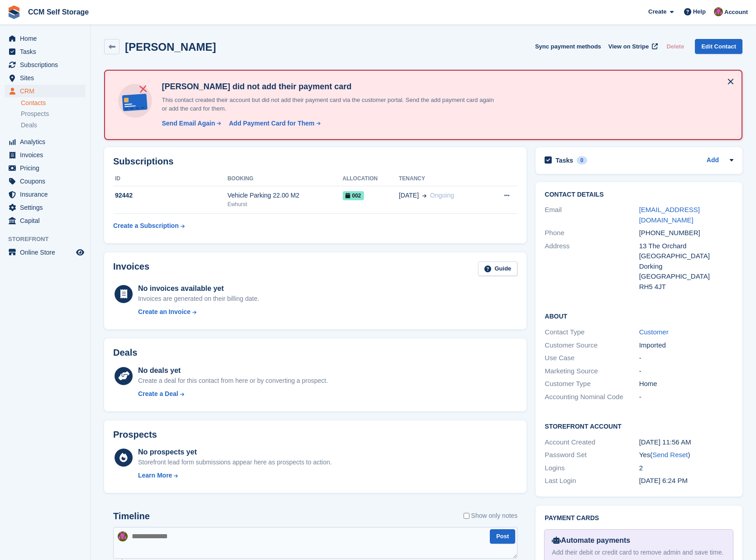  I want to click on div: Add Payment Card for Them, so click(271, 123).